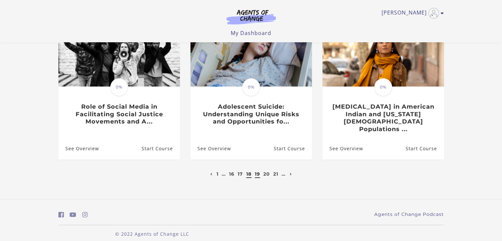 The height and width of the screenshot is (241, 502). I want to click on i: https://www.instagram.com/agentsofchangeprep/ (Open in a new window), so click(85, 215).